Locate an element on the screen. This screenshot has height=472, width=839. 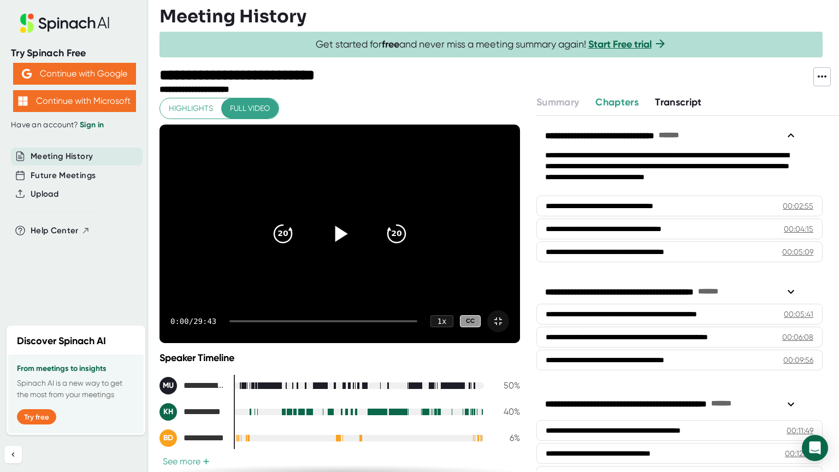
span: Summary is located at coordinates (557, 102).